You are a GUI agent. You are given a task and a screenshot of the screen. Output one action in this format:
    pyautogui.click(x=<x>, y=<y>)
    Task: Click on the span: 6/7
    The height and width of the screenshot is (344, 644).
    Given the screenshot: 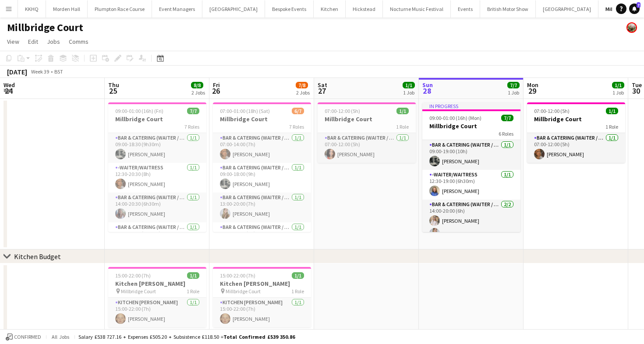 What is the action you would take?
    pyautogui.click(x=298, y=111)
    